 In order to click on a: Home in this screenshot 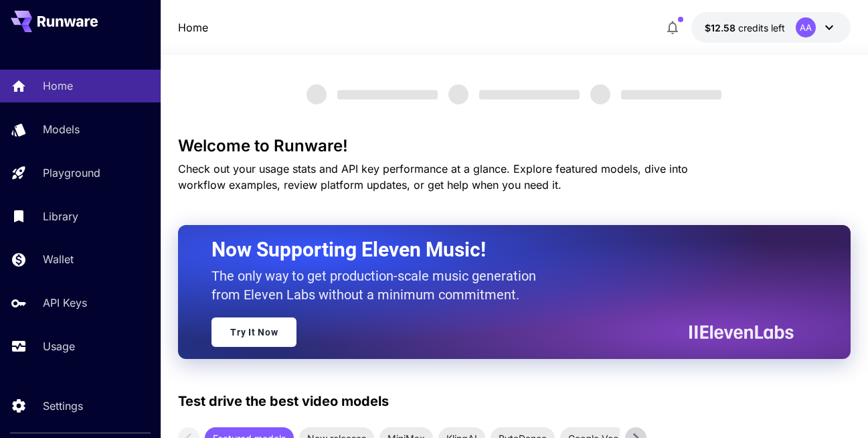, I will do `click(193, 28)`.